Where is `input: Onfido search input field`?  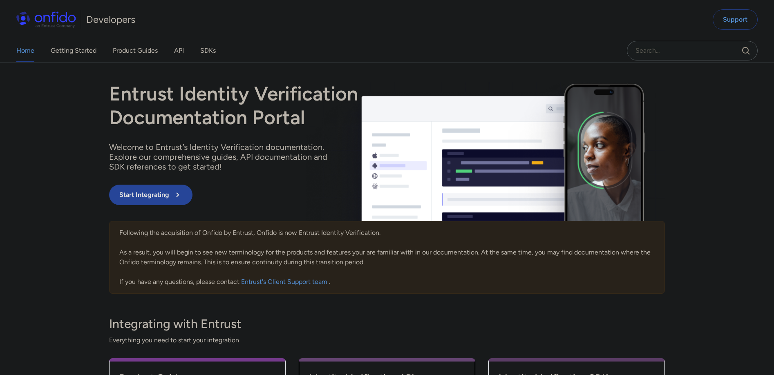 input: Onfido search input field is located at coordinates (692, 51).